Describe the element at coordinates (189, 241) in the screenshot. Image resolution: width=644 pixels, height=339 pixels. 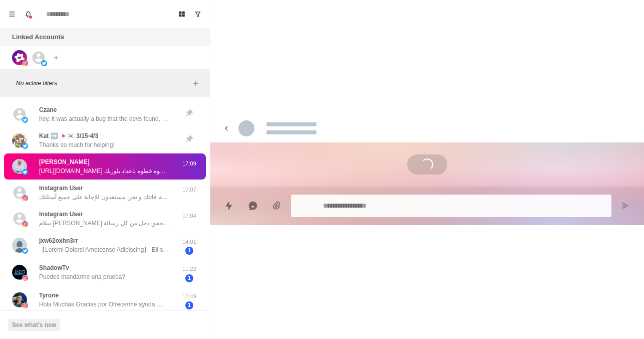
I see `p: 14:01` at that location.